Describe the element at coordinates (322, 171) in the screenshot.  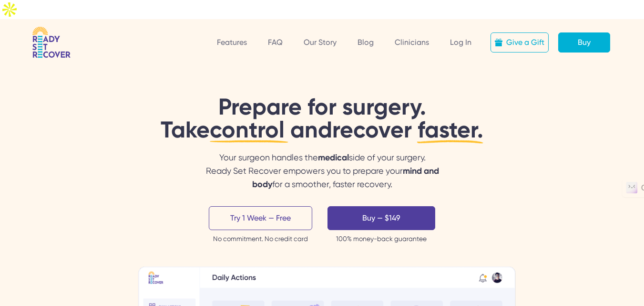
I see `div: Your surgeon handles the side of your surgery.` at that location.